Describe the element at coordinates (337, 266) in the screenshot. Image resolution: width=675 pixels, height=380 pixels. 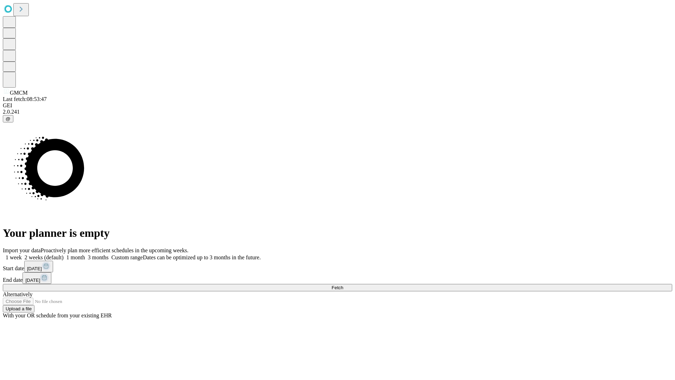
I see `div: Start date` at that location.